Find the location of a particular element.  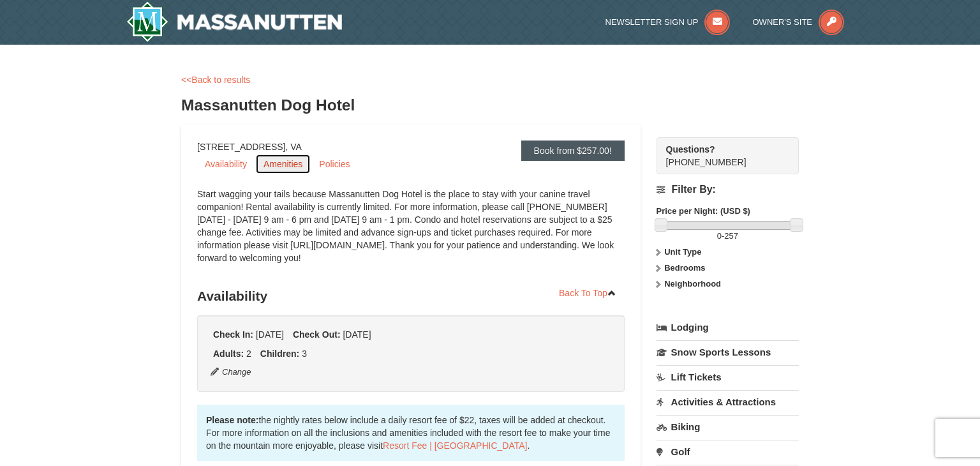

a: Newsletter Sign Up is located at coordinates (668, 22).